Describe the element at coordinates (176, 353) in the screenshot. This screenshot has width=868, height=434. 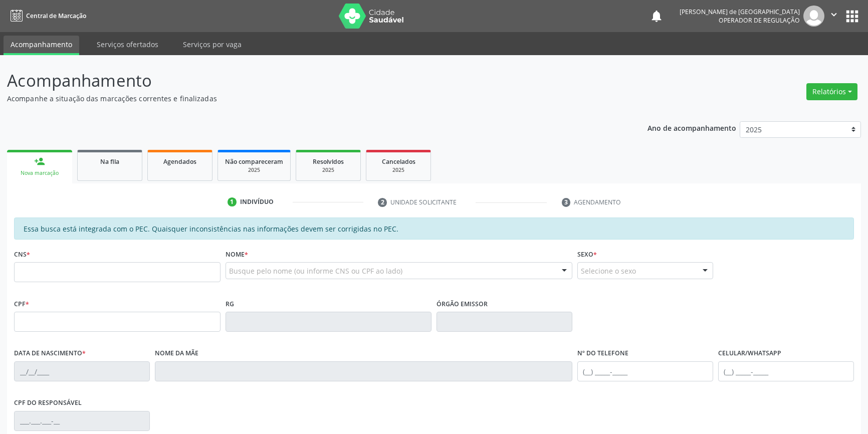
I see `label: Nome da mãe` at that location.